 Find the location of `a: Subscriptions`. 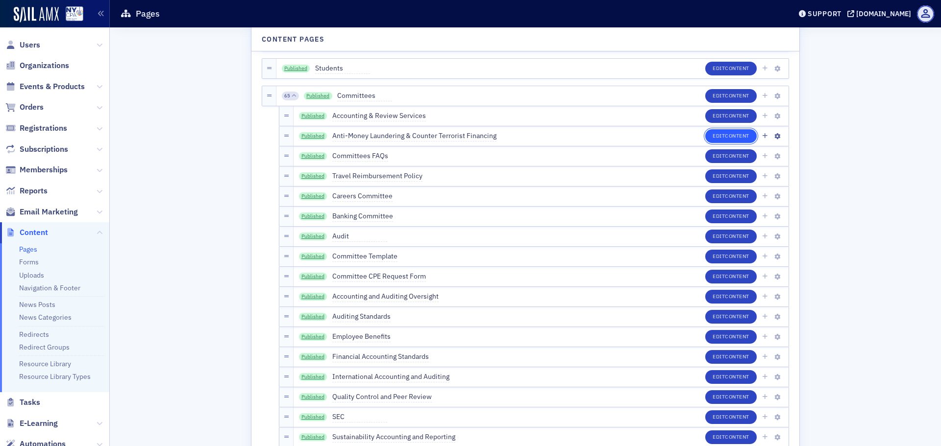

a: Subscriptions is located at coordinates (37, 149).